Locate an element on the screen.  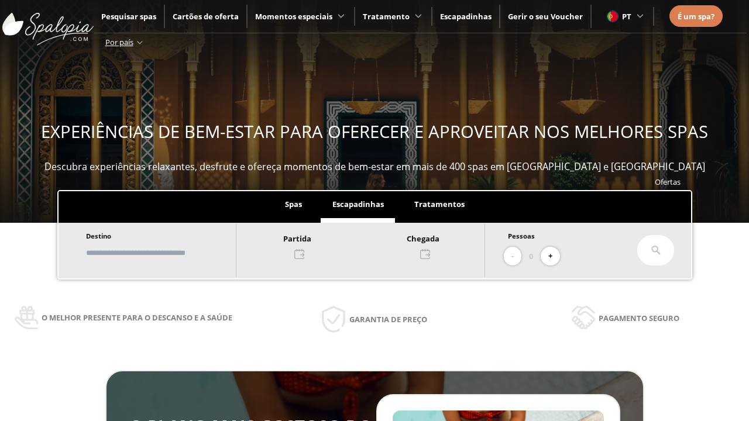
span: Ofertas is located at coordinates (667, 182).